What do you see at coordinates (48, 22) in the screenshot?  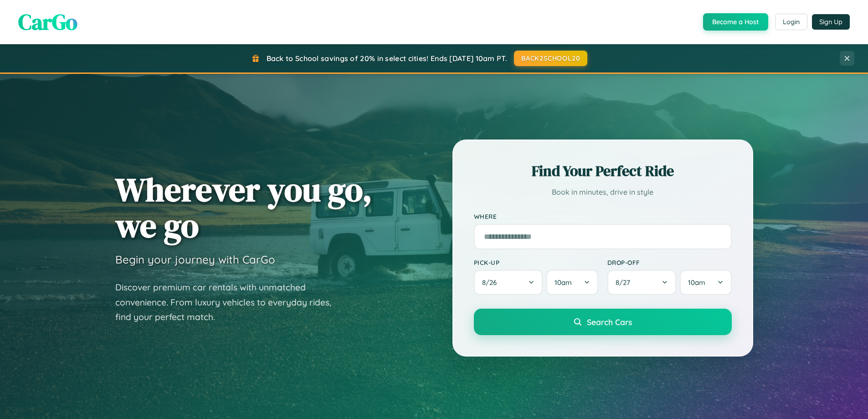 I see `span: CarGo` at bounding box center [48, 22].